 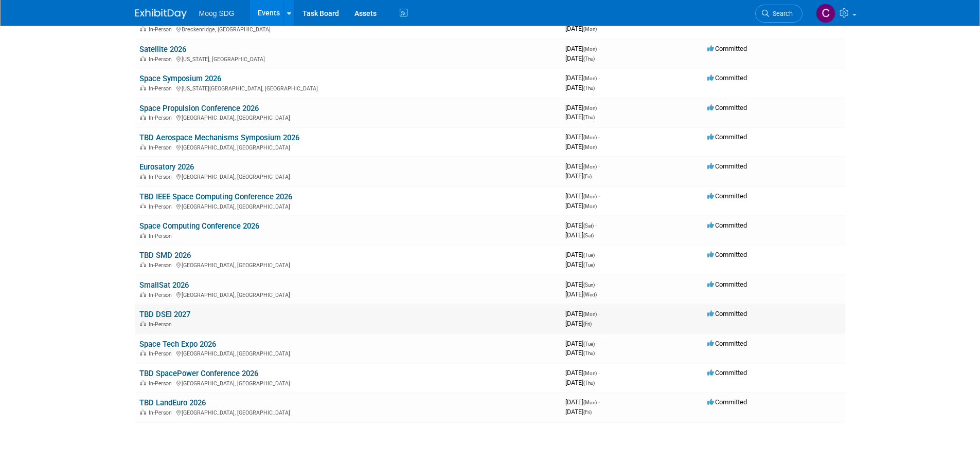 What do you see at coordinates (162, 49) in the screenshot?
I see `a: Satellite 2026` at bounding box center [162, 49].